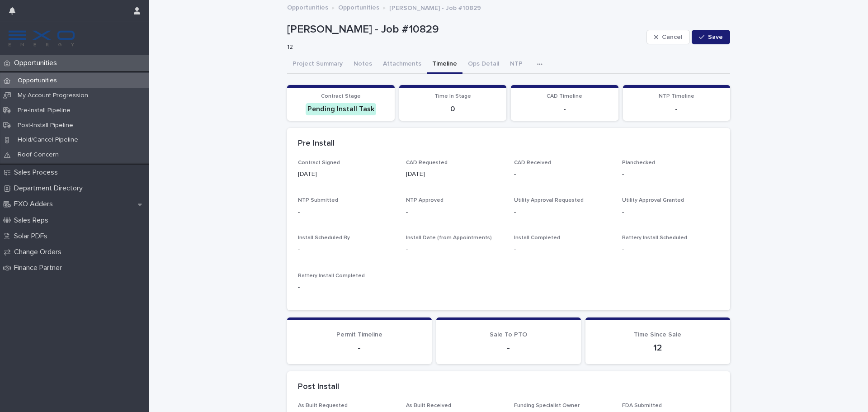  Describe the element at coordinates (341, 109) in the screenshot. I see `div: Pending Install Task` at that location.